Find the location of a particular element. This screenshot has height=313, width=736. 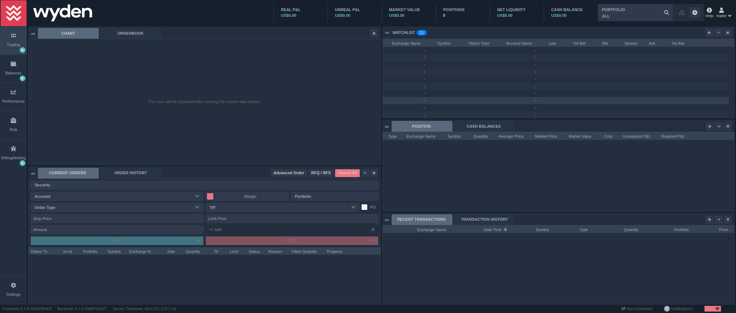

div: The chart will be displayed after opening the market data stream. is located at coordinates (204, 102).